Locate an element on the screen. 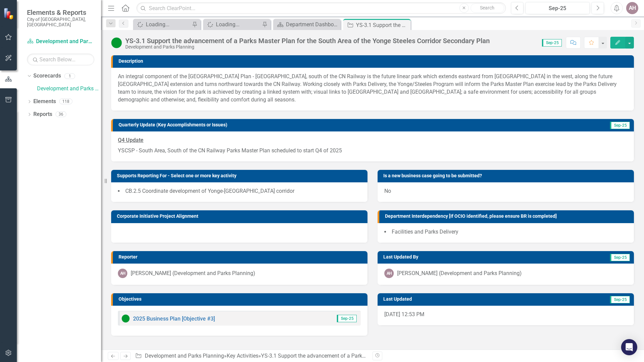 This screenshot has width=644, height=362. a: Scorecards is located at coordinates (47, 76).